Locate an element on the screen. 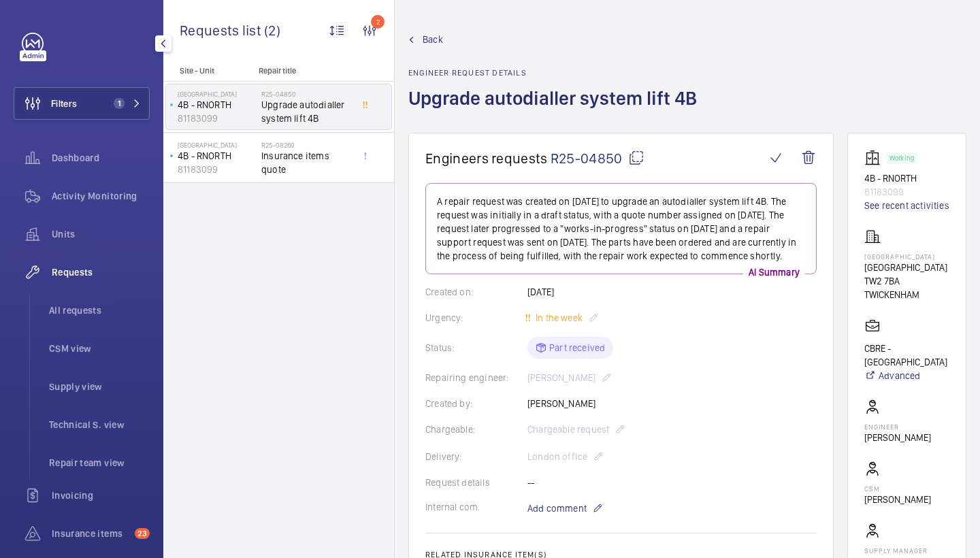  span: R25-04850 is located at coordinates (598, 158).